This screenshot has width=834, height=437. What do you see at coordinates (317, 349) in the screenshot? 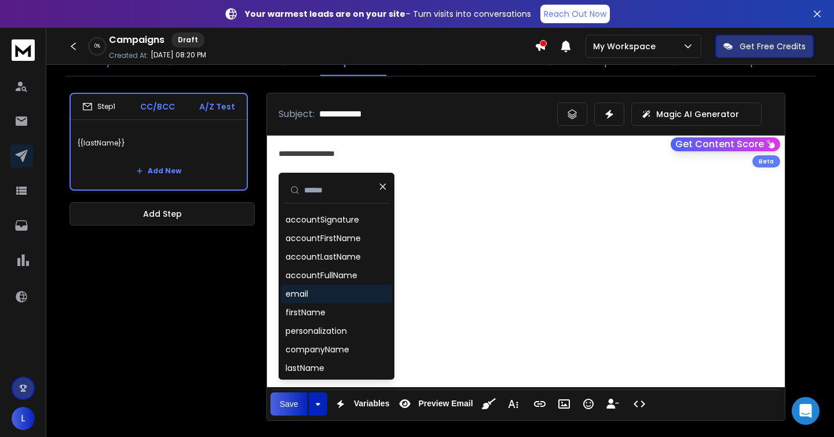
I see `div: companyName` at bounding box center [317, 349].